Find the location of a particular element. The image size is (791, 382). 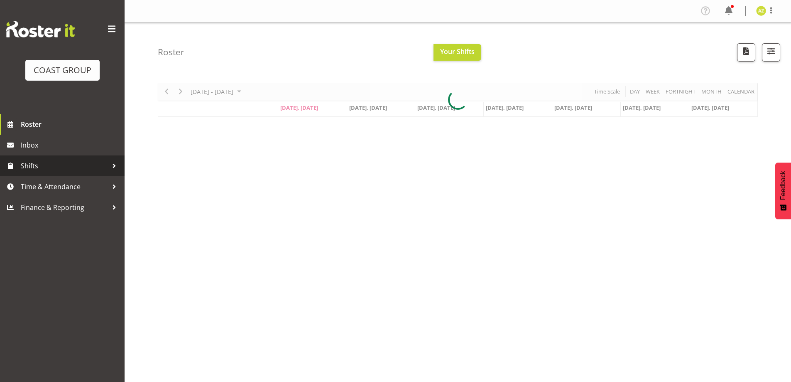

span: Time & Attendance is located at coordinates (64, 186).